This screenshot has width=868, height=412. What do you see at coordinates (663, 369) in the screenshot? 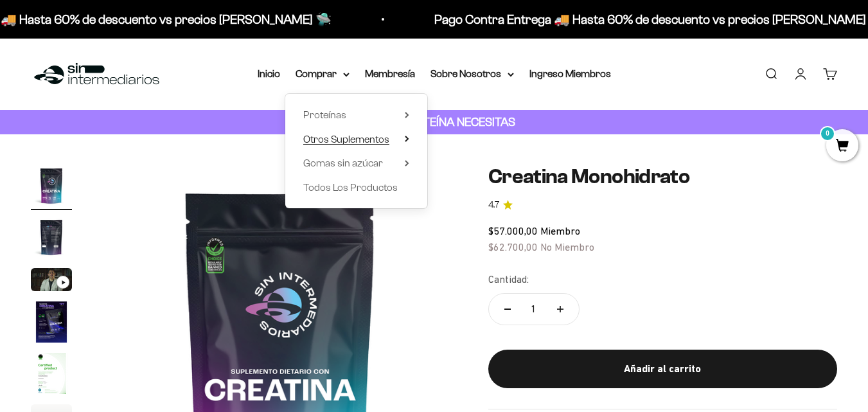
I see `div: Añadir al carrito` at bounding box center [663, 369].